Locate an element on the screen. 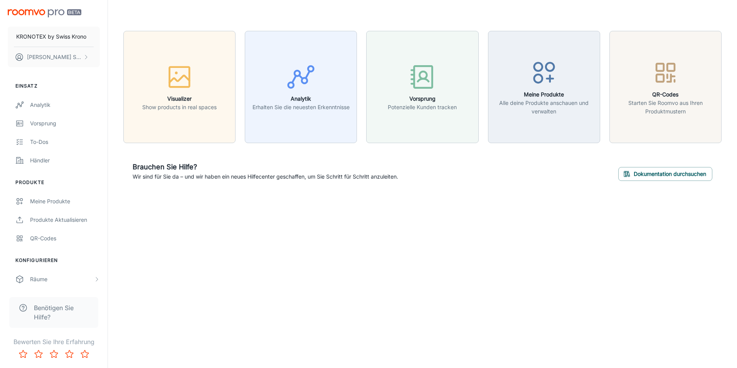 The height and width of the screenshot is (368, 737). p: Wir sind für Sie da – und wir haben ein neues Hilfecenter geschaffen, um Sie Schritt für Schritt ... is located at coordinates (265, 176).